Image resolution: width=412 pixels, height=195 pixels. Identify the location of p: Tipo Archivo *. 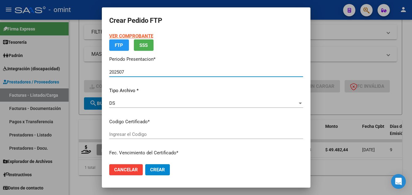
(206, 90).